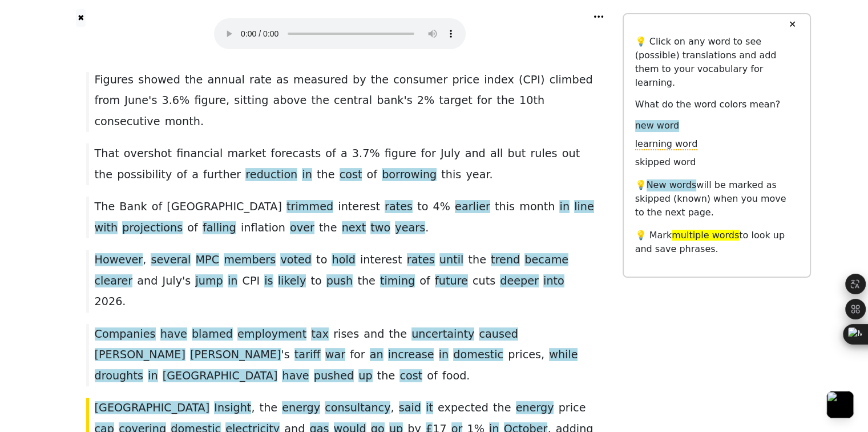  What do you see at coordinates (251, 100) in the screenshot?
I see `span: sitting` at bounding box center [251, 100].